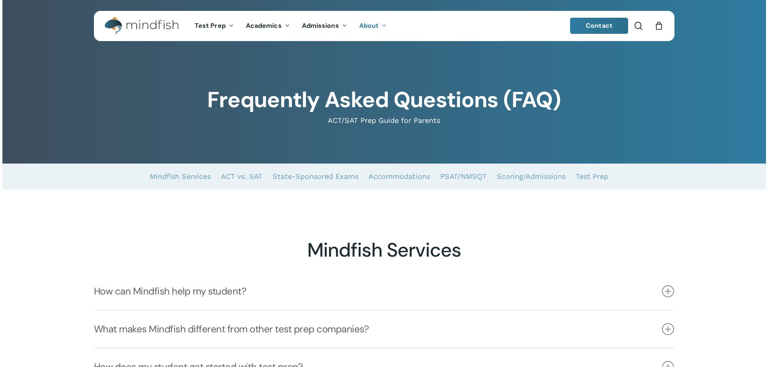  What do you see at coordinates (399, 177) in the screenshot?
I see `a: Accommodations` at bounding box center [399, 177].